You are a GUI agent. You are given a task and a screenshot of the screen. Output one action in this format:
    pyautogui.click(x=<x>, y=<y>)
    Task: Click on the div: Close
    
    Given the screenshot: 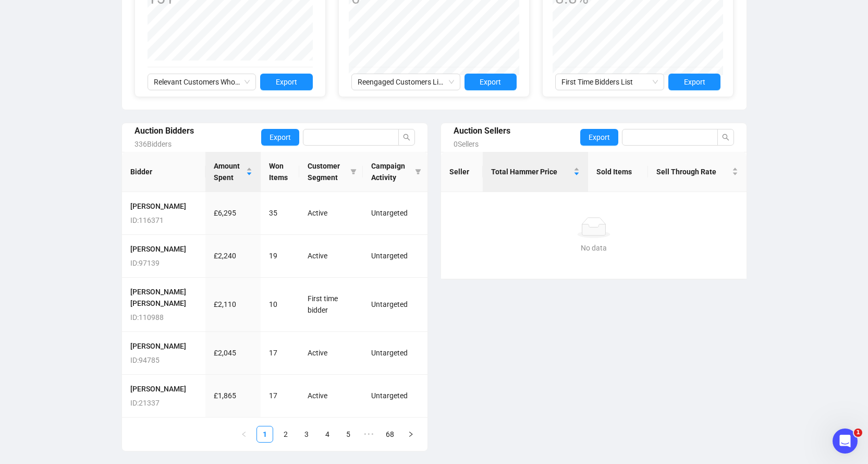 What is the action you would take?
    pyautogui.click(x=192, y=14)
    